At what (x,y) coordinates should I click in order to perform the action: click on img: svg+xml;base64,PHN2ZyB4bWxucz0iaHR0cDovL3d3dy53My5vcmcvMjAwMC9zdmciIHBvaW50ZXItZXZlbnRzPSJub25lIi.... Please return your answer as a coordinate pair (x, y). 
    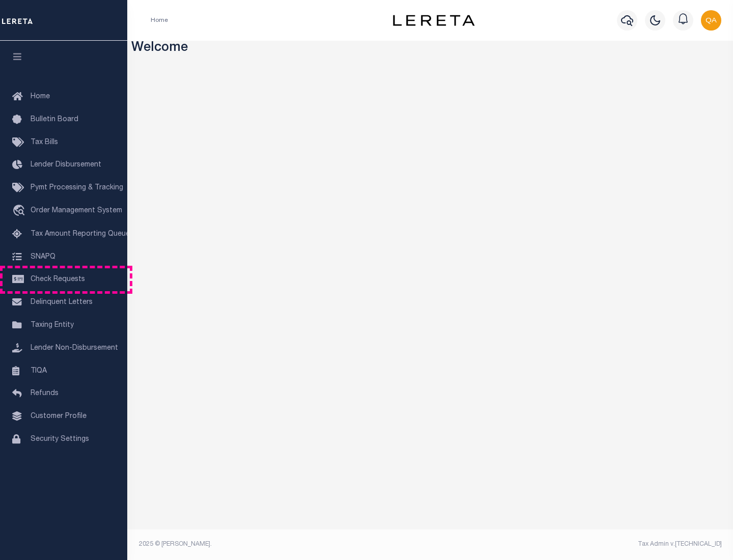
    Looking at the image, I should click on (711, 20).